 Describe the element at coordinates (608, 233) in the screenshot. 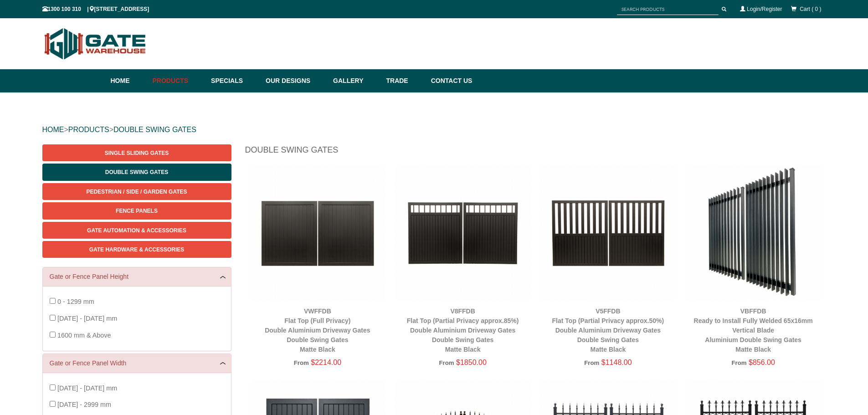

I see `img: V5FFDB - Flat Top (Partial Privacy approx.50%) - Double Aluminium Driveway Gates - Double Swing G...` at that location.